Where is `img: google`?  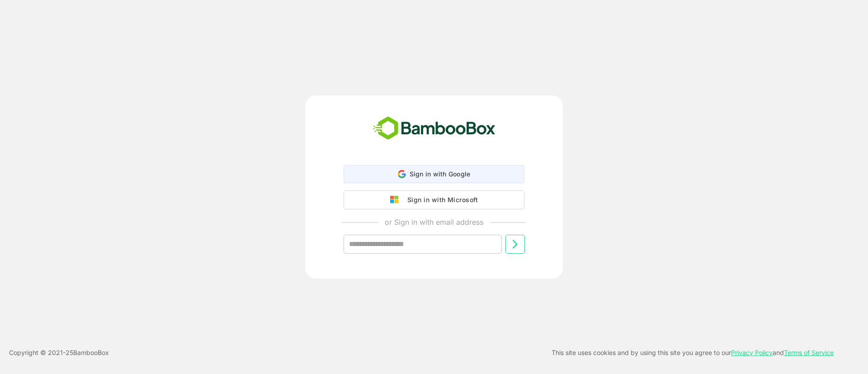 img: google is located at coordinates (397, 200).